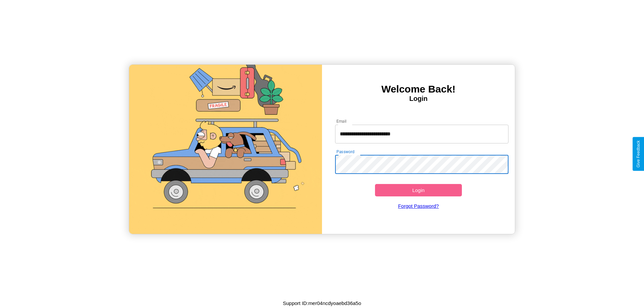 The image size is (644, 308). Describe the element at coordinates (345, 152) in the screenshot. I see `label: Password` at that location.